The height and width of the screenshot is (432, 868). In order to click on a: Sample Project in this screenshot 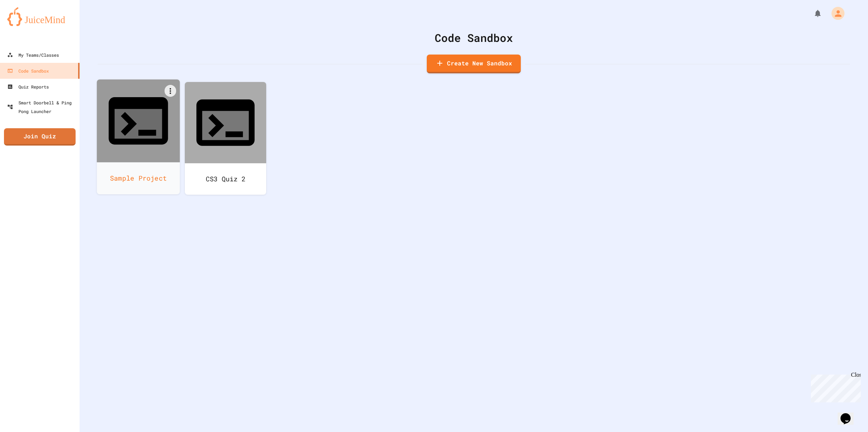, I will do `click(139, 137)`.